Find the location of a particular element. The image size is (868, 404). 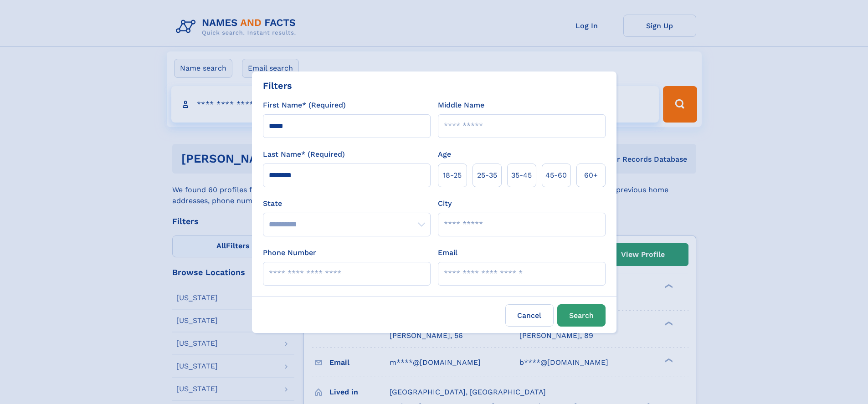

label: Middle Name is located at coordinates (461, 105).